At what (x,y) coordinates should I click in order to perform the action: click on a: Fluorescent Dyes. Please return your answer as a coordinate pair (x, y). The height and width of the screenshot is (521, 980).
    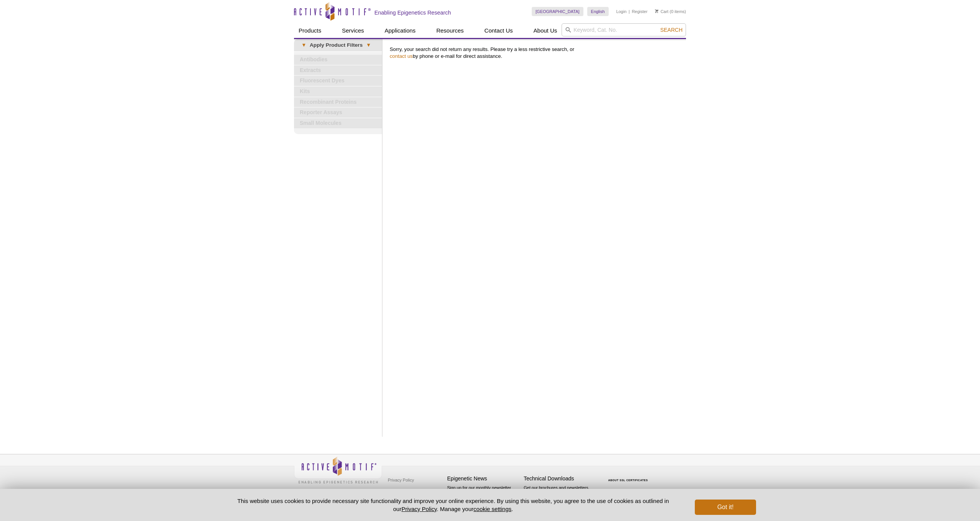
    Looking at the image, I should click on (338, 80).